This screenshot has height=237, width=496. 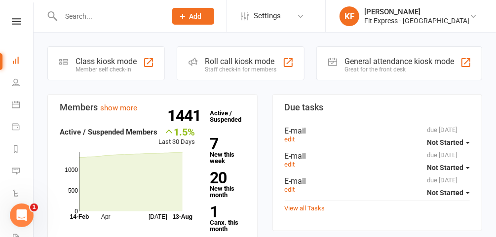 What do you see at coordinates (227, 151) in the screenshot?
I see `a: 7New this week` at bounding box center [227, 151].